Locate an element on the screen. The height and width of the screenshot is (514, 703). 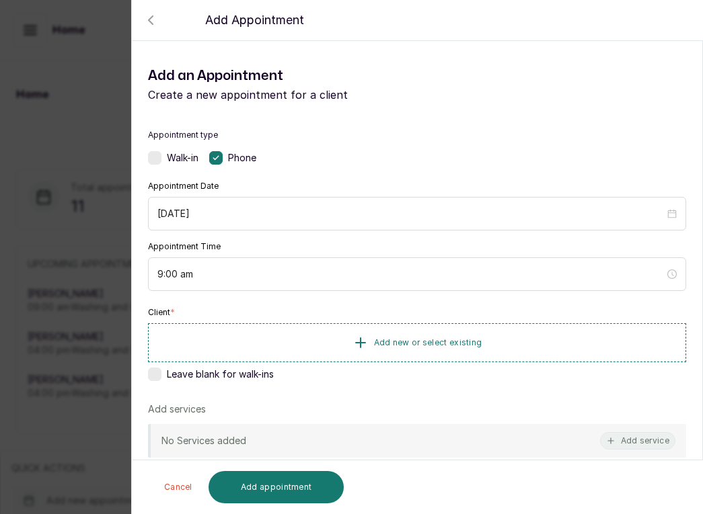
button: Add appointment is located at coordinates (276, 488).